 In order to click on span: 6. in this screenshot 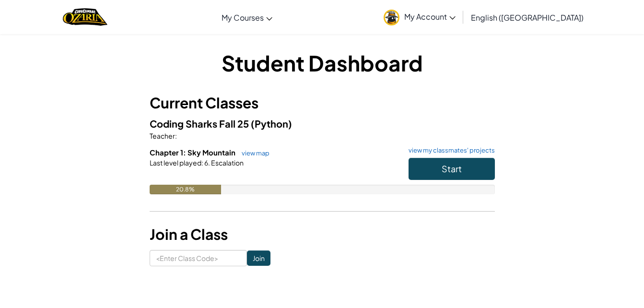, I will do `click(207, 162)`.